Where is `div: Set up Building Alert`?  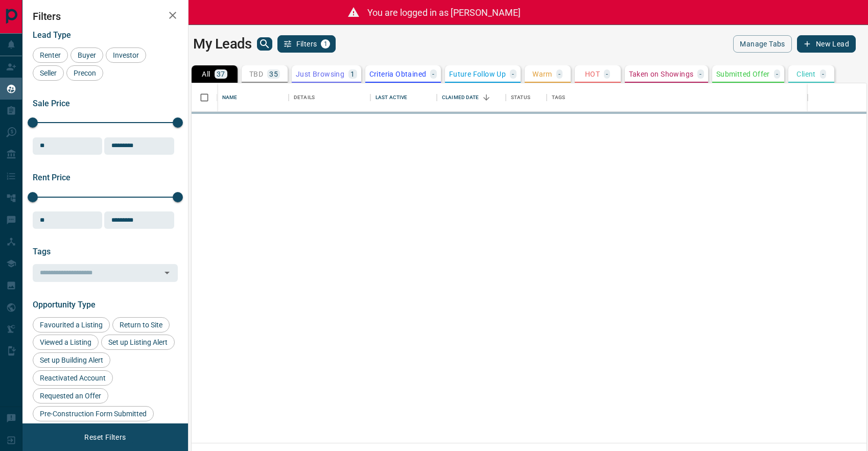 div: Set up Building Alert is located at coordinates (71, 360).